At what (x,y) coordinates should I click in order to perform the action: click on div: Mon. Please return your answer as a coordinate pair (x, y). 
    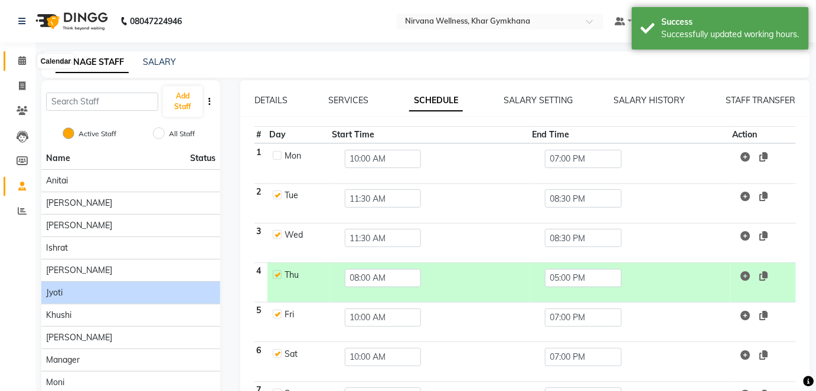
    Looking at the image, I should click on (304, 156).